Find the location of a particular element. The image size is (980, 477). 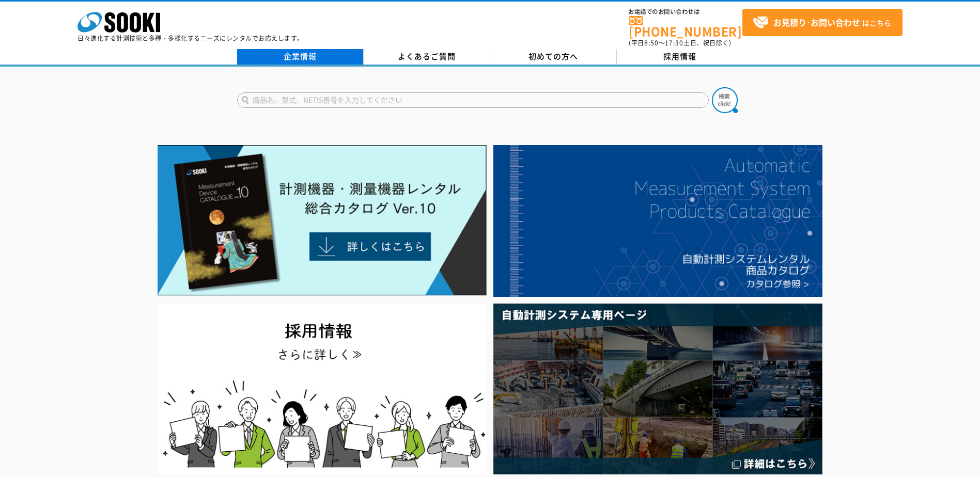

span: お電話でのお問い合わせは is located at coordinates (686, 12).